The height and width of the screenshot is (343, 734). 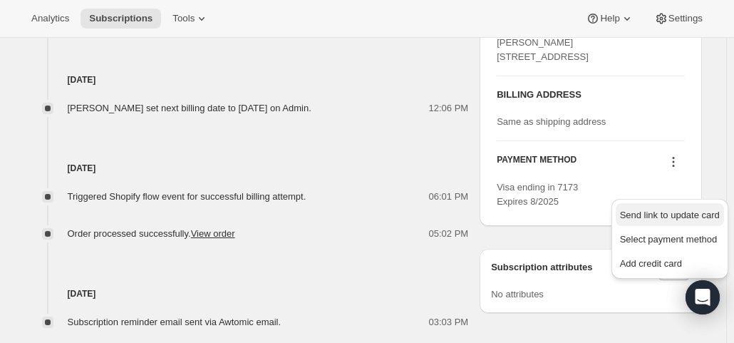 I want to click on h3: PAYMENT METHOD, so click(x=536, y=163).